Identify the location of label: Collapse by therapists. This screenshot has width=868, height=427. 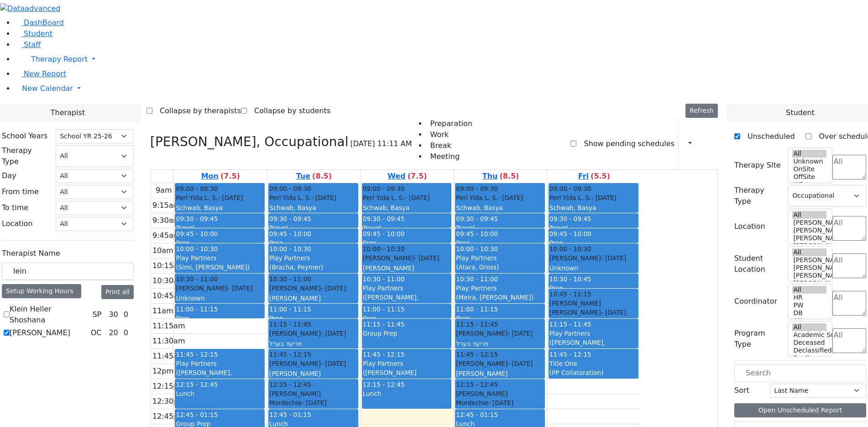
(197, 111).